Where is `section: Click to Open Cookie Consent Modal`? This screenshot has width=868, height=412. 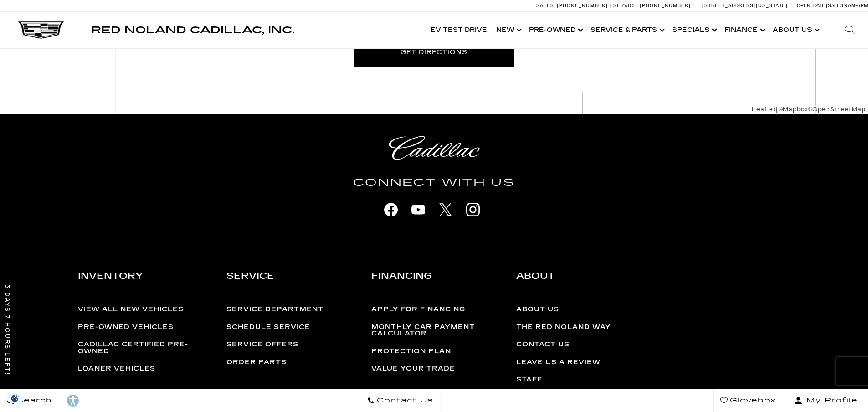 section: Click to Open Cookie Consent Modal is located at coordinates (15, 398).